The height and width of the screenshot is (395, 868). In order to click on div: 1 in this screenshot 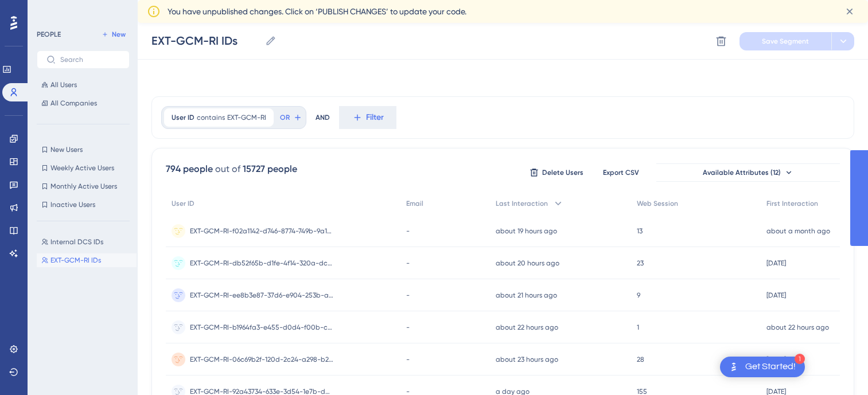, I will do `click(799, 359)`.